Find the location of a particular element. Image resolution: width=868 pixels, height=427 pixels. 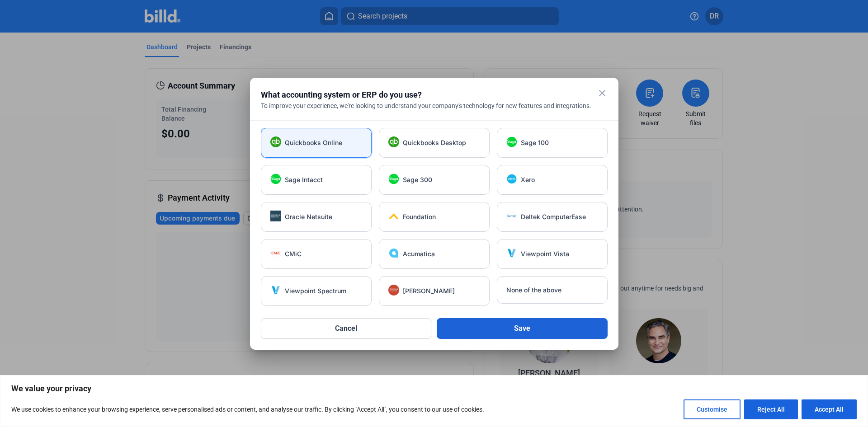

mat-icon: close is located at coordinates (602, 93).